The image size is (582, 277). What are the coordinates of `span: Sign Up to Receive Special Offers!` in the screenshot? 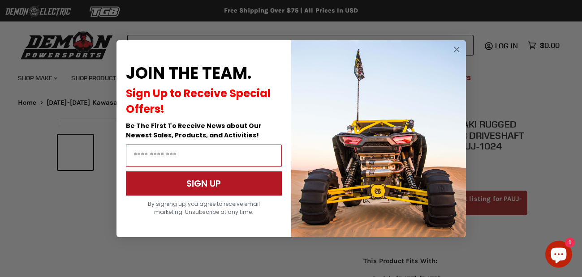 It's located at (198, 101).